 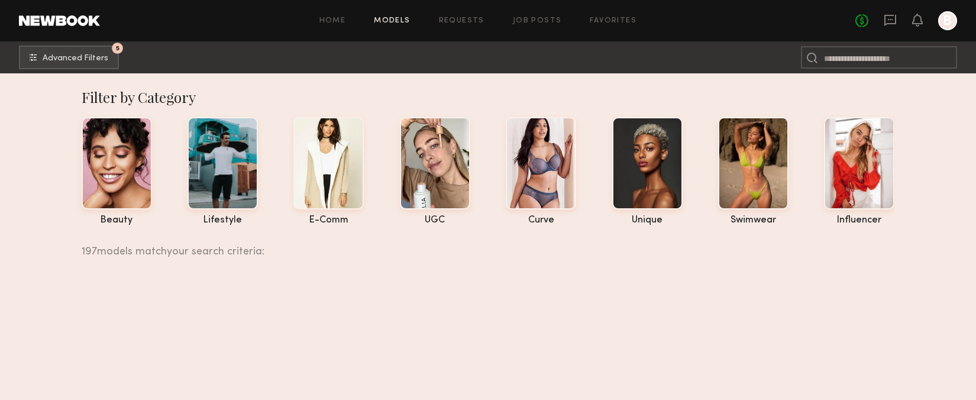 What do you see at coordinates (328, 220) in the screenshot?
I see `div: e-comm` at bounding box center [328, 220].